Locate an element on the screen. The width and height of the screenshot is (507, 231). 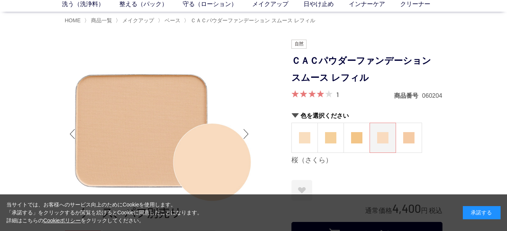
h2: 色を選択ください is located at coordinates (367, 115).